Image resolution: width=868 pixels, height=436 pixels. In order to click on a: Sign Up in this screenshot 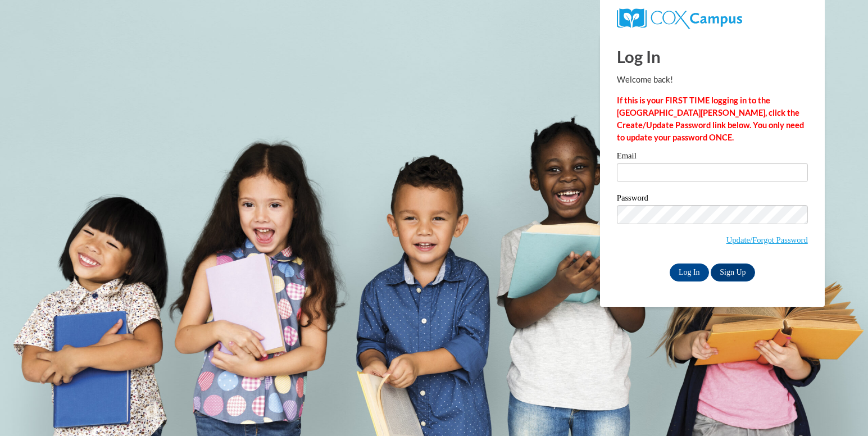, I will do `click(733, 273)`.